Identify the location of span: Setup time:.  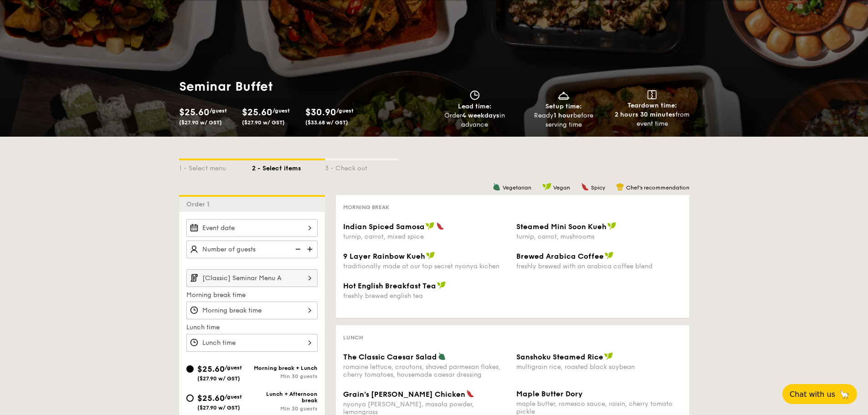
(564, 106).